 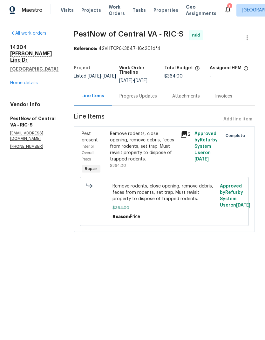 What do you see at coordinates (91, 169) in the screenshot?
I see `span: Repair` at bounding box center [91, 169].